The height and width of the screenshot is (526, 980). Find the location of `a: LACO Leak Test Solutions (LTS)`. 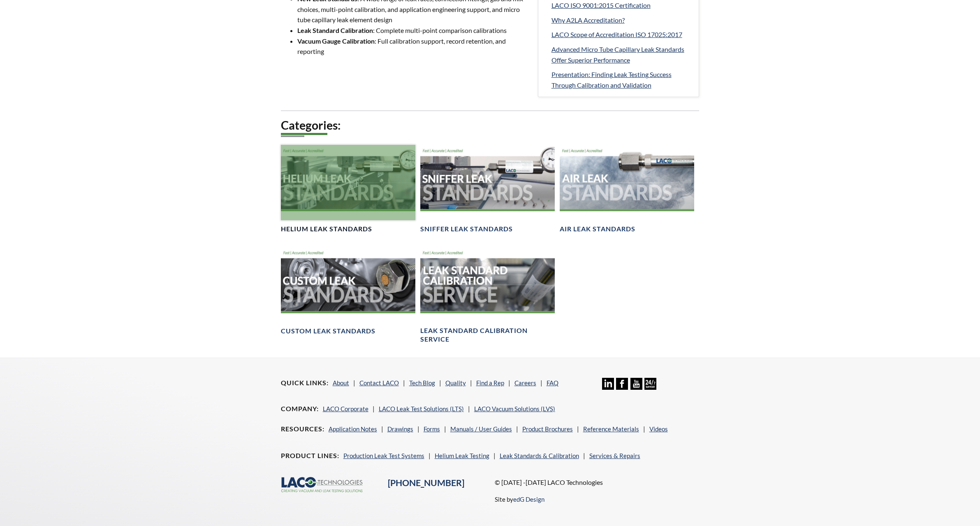

a: LACO Leak Test Solutions (LTS) is located at coordinates (421, 409).